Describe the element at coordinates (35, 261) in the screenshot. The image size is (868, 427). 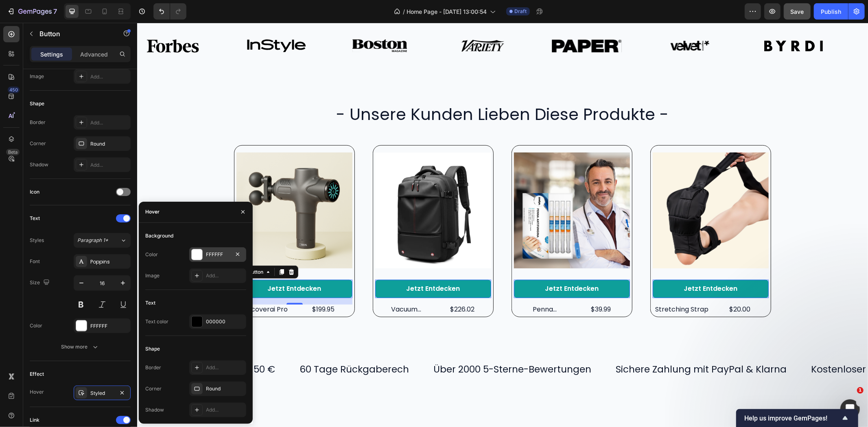
I see `div: Font` at that location.